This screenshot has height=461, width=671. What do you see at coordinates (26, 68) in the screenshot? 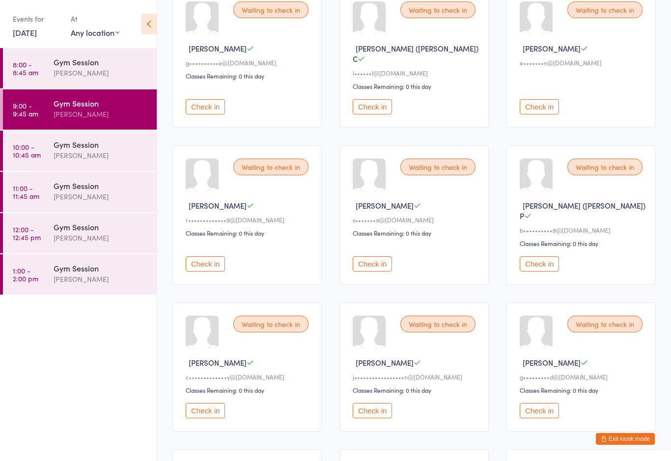
I see `time: 8:00 - 8:45 am` at bounding box center [26, 68].